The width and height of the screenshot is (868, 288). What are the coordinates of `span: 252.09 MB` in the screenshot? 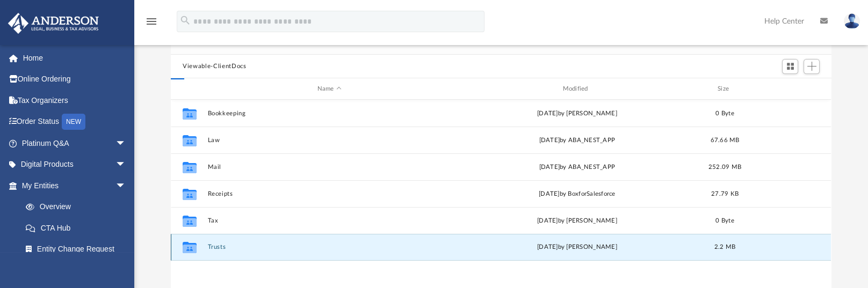 It's located at (724, 167).